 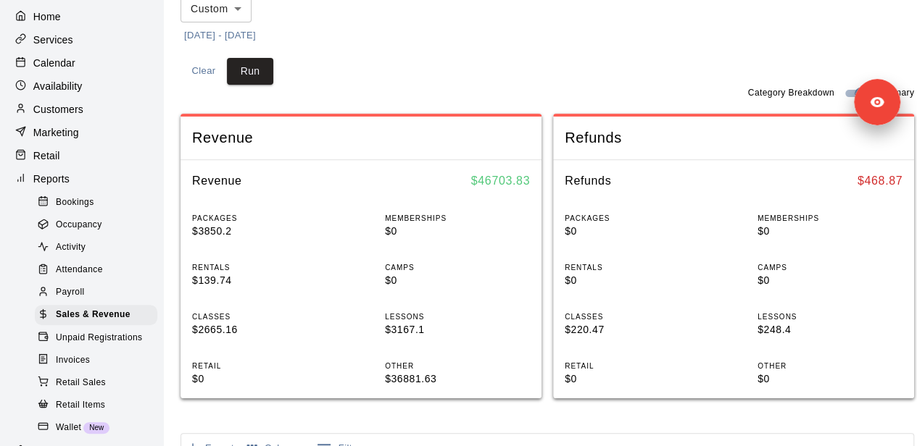 I want to click on span: Refunds, so click(x=733, y=138).